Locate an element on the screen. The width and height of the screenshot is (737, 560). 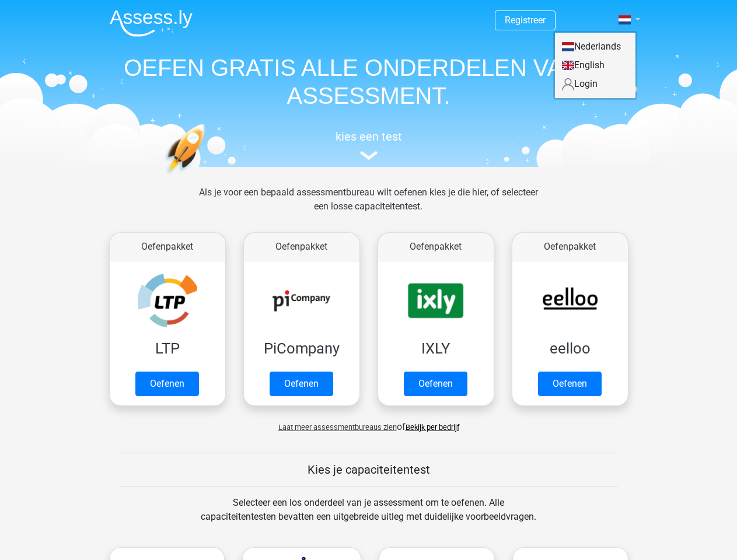
img: oefenen is located at coordinates (207, 176).